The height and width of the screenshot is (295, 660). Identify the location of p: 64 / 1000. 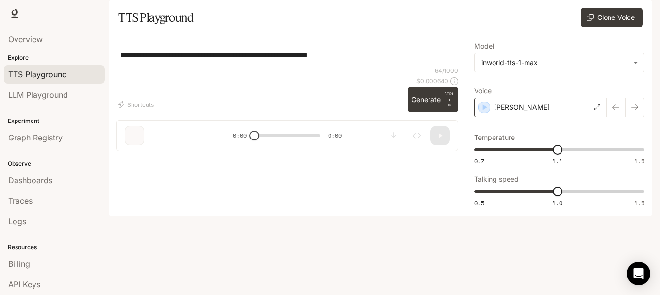
(446, 70).